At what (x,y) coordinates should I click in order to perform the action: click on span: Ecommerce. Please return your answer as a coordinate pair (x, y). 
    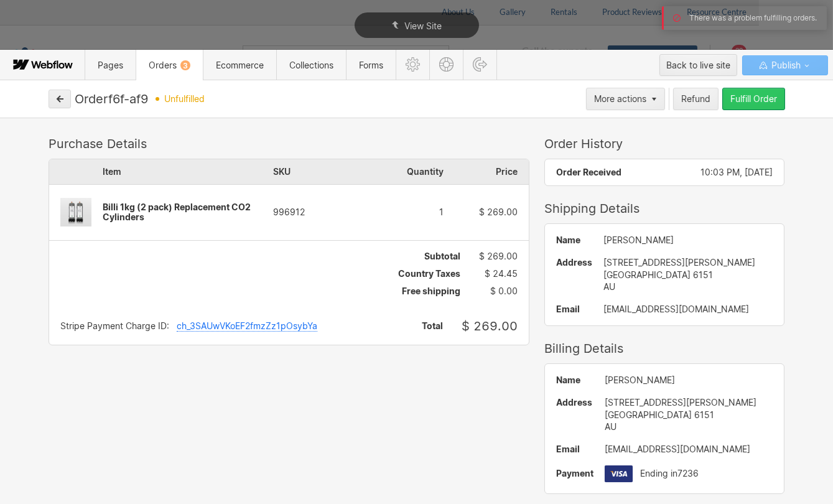
    Looking at the image, I should click on (239, 65).